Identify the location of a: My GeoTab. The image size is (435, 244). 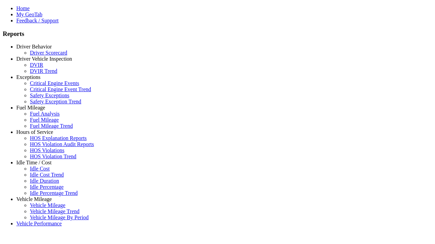
(29, 14).